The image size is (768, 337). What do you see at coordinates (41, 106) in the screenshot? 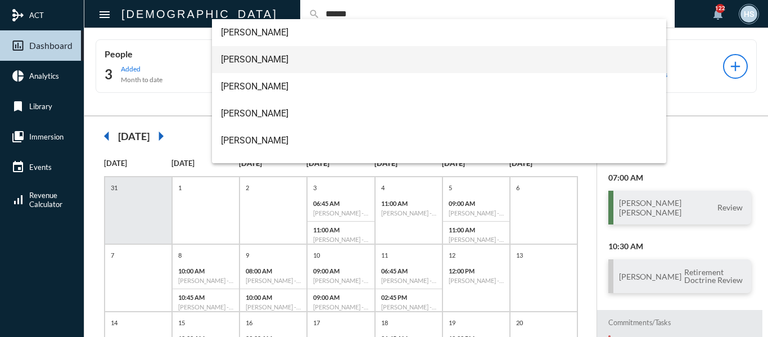
I see `span: Library` at bounding box center [41, 106].